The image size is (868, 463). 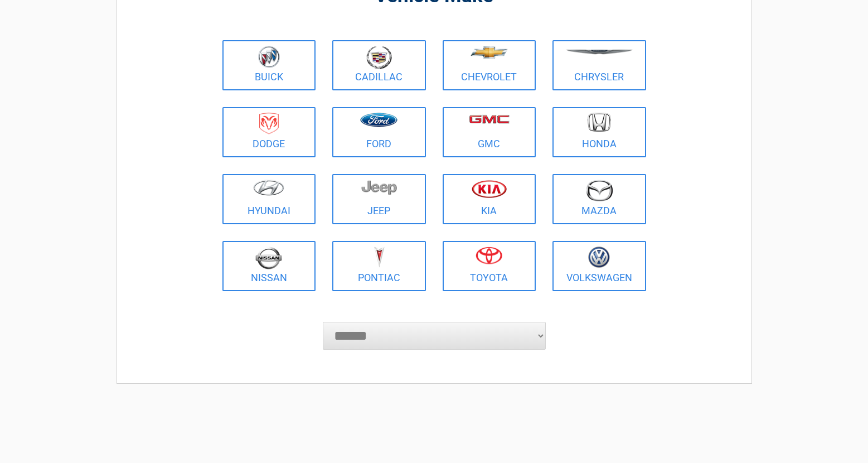 I want to click on img: nissan, so click(x=268, y=258).